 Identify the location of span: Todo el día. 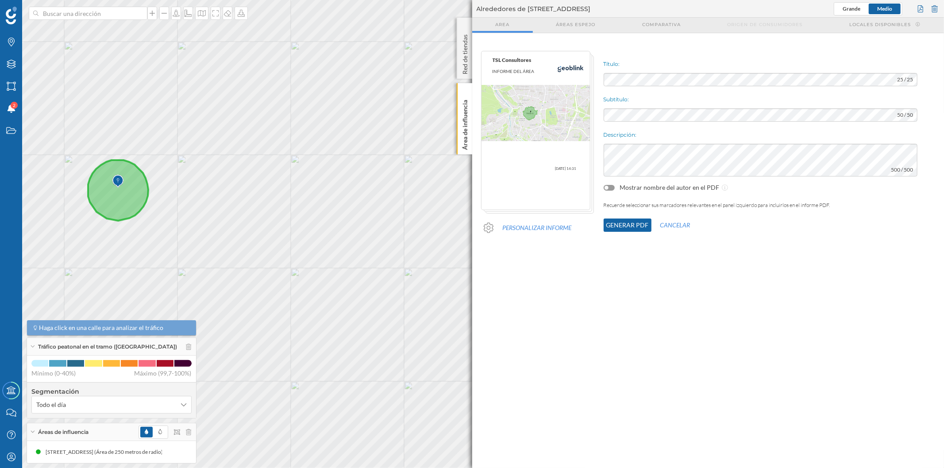
(51, 405).